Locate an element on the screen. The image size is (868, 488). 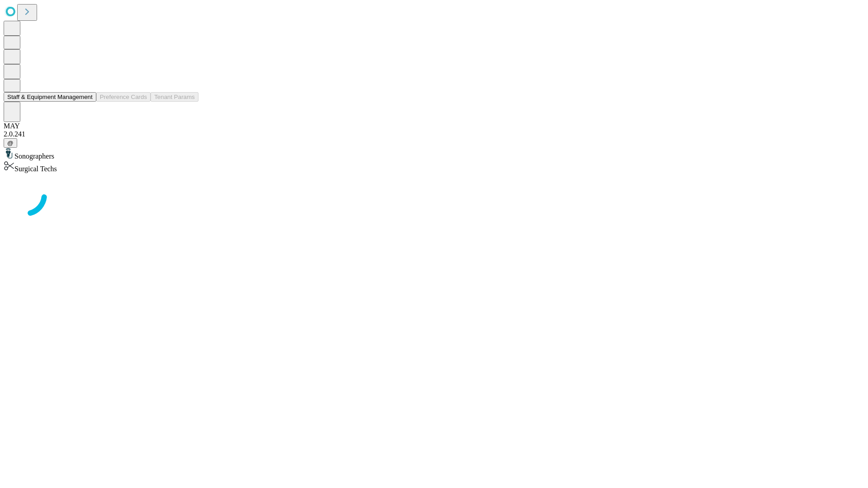
div: Surgical Techs is located at coordinates (434, 167).